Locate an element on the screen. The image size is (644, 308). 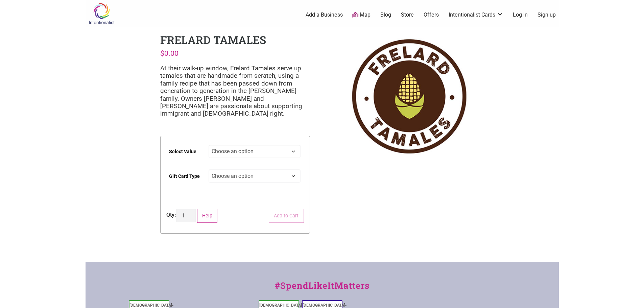
a: Intentionalist Cards is located at coordinates (476, 15).